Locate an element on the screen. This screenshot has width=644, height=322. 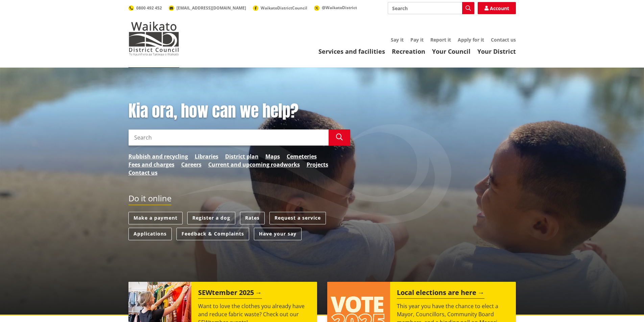
a: Feedback & Complaints is located at coordinates (212, 234).